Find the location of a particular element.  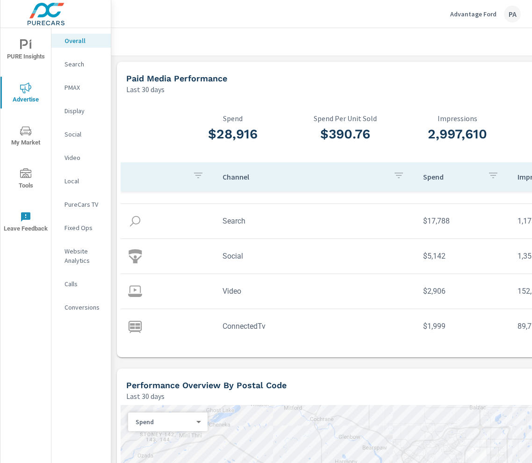

div: PMAX is located at coordinates (81, 87).